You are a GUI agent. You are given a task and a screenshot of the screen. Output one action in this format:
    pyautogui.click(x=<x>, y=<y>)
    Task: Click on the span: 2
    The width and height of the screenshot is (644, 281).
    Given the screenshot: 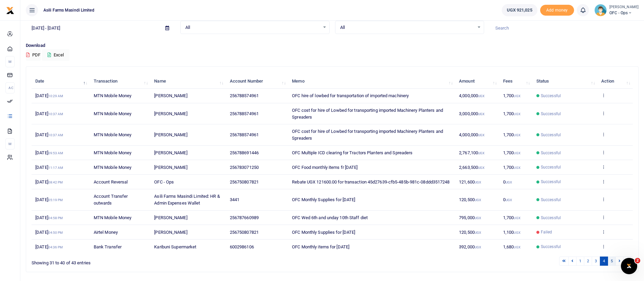 What is the action you would take?
    pyautogui.click(x=638, y=261)
    